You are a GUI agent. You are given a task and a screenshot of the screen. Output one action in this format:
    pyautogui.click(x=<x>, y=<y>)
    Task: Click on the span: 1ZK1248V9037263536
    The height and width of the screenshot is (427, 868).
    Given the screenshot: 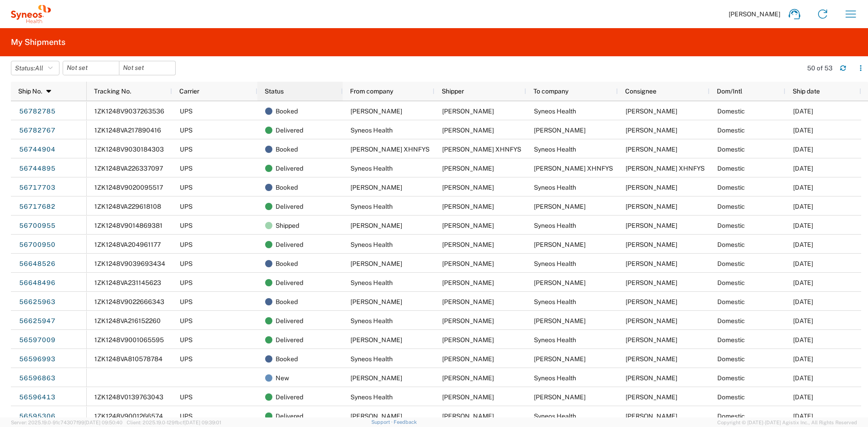 What is the action you would take?
    pyautogui.click(x=129, y=111)
    